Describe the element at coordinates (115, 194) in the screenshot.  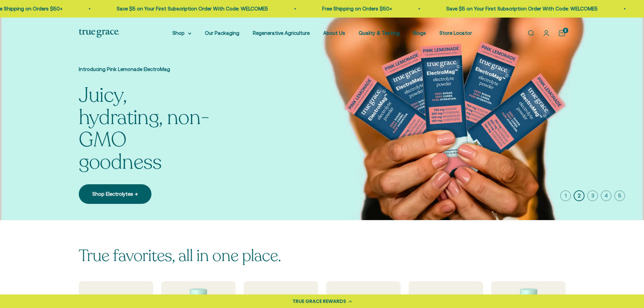
I see `a: Shop Electrolytes →` at that location.